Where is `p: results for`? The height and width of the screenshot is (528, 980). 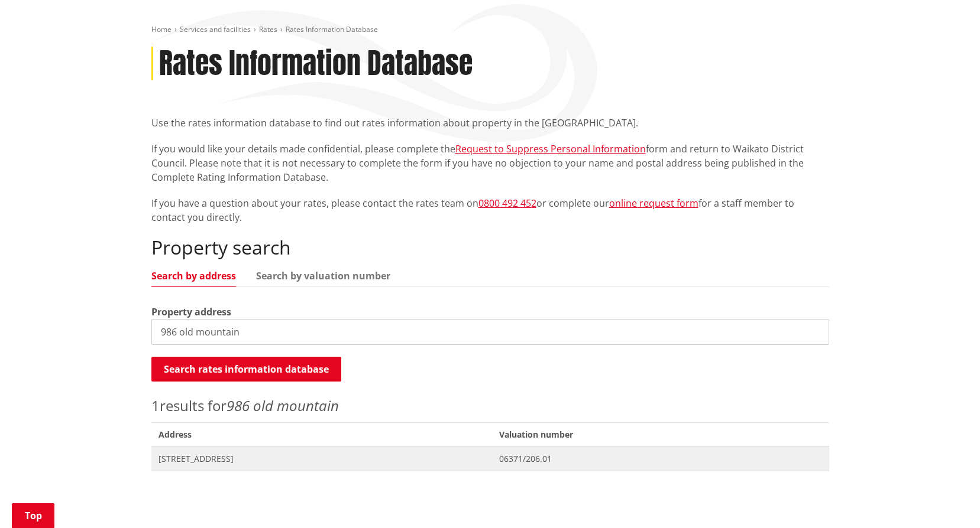
p: results for is located at coordinates (490, 406).